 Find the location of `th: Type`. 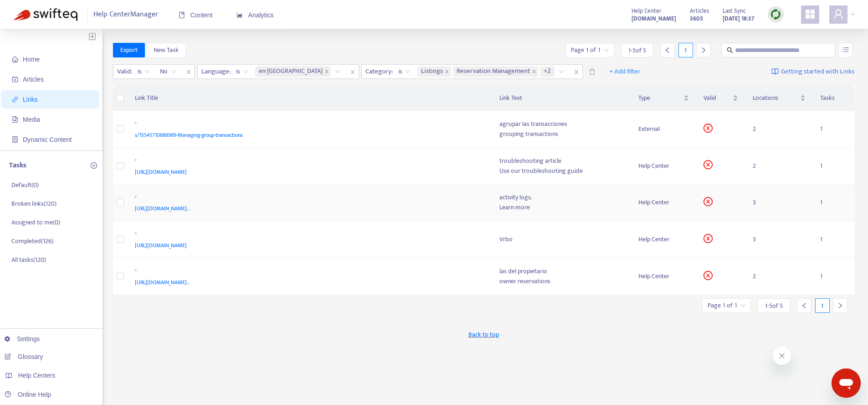

th: Type is located at coordinates (663, 98).